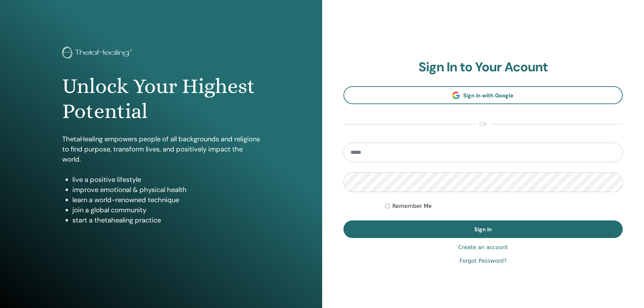  What do you see at coordinates (166, 200) in the screenshot?
I see `li: learn a world-renowned technique` at bounding box center [166, 200].